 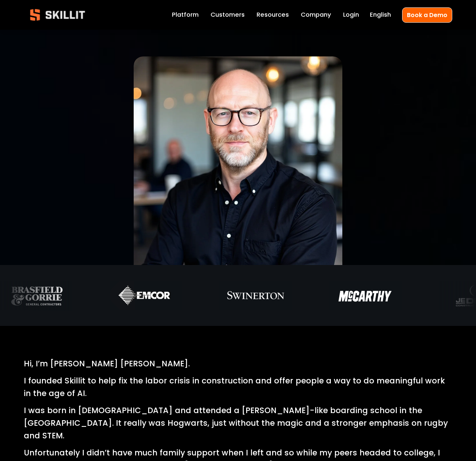 I want to click on a: Book a Demo, so click(x=427, y=15).